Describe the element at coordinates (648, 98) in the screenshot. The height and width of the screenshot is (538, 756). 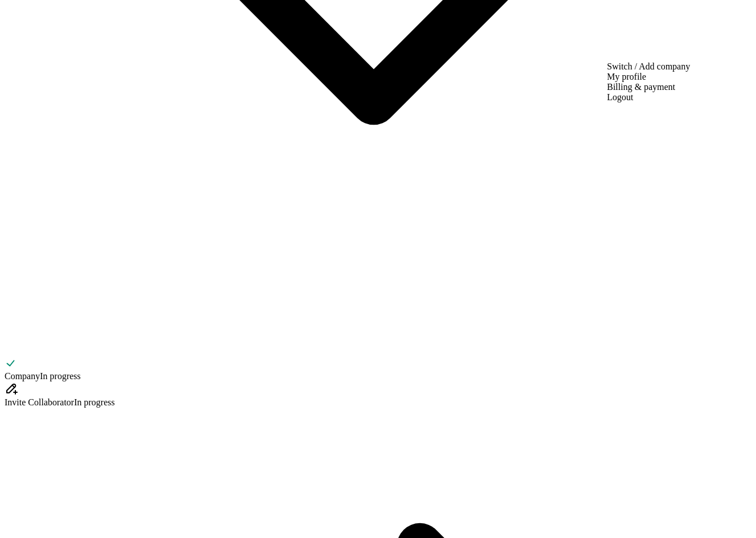
I see `div: Logout` at that location.